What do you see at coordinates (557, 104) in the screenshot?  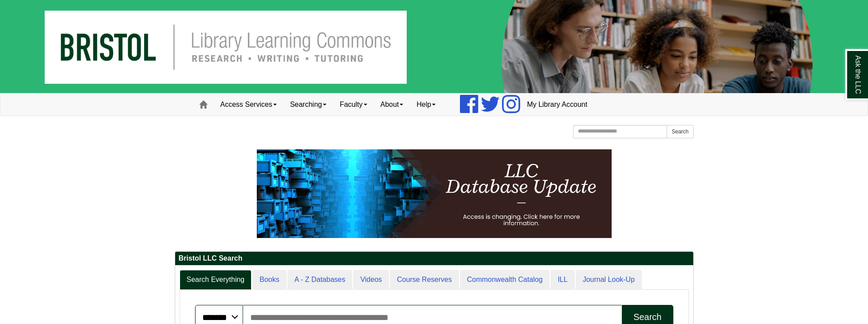 I see `a: My Library Account` at bounding box center [557, 104].